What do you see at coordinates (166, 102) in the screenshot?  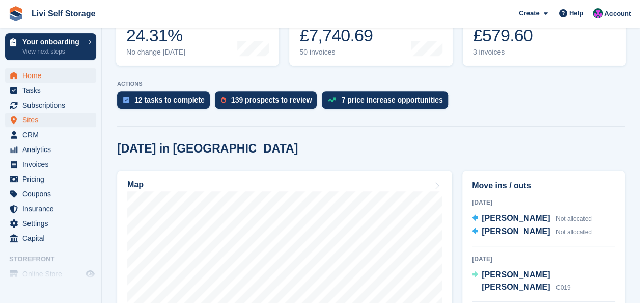 I see `a: 12 tasks to complete` at bounding box center [166, 102].